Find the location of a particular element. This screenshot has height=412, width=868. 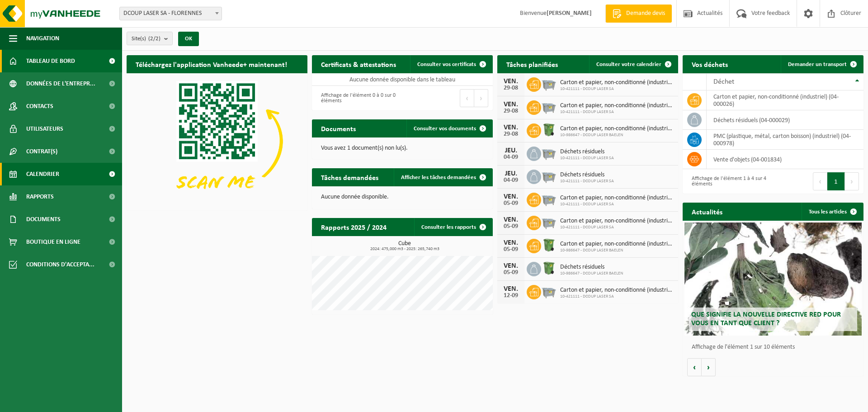

button: 1 is located at coordinates (836, 181).